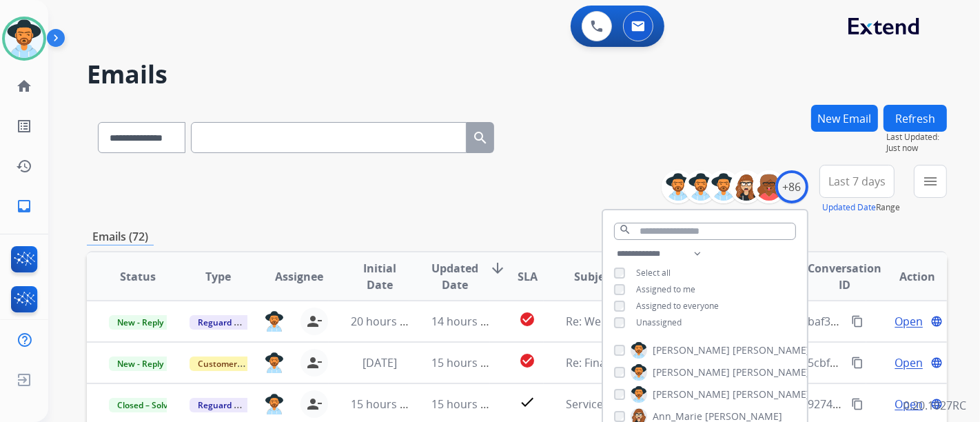 The image size is (980, 422). I want to click on span: Service Scheduling, so click(614, 403).